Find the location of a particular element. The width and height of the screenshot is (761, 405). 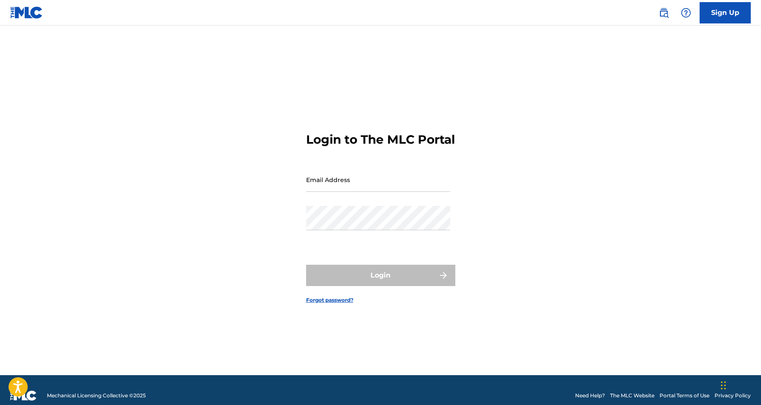

a: Portal Terms of Use is located at coordinates (684, 396).